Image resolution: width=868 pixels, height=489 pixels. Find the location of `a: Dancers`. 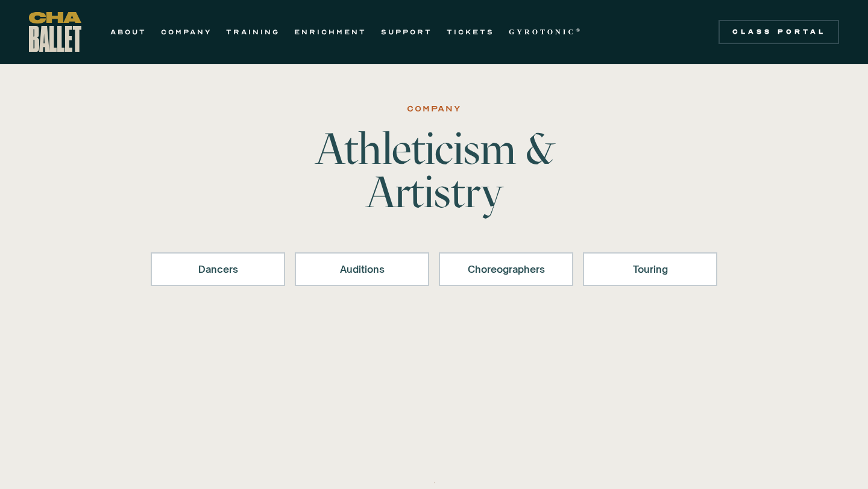

a: Dancers is located at coordinates (217, 269).